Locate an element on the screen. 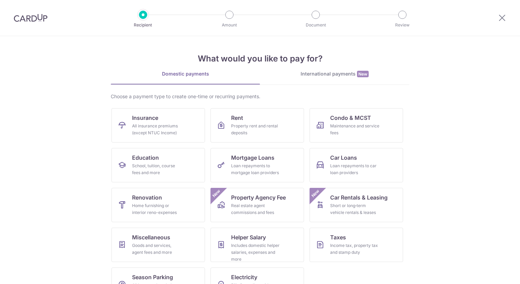 This screenshot has width=520, height=284. a: Condo & MCSTMaintenance and service fees is located at coordinates (356, 125).